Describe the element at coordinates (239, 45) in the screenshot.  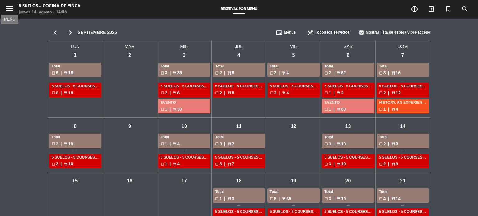
I see `span: JUE` at that location.